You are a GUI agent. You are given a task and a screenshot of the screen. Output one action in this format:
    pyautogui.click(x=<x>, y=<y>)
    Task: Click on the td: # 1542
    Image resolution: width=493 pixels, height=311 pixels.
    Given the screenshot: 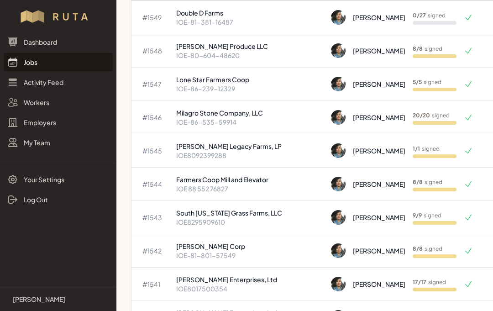 What is the action you would take?
    pyautogui.click(x=152, y=251)
    